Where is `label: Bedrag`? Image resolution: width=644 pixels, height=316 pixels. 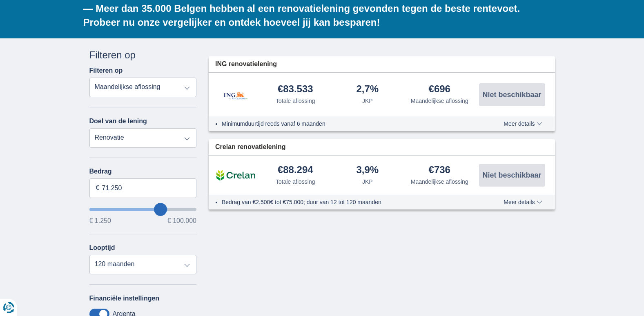 label: Bedrag is located at coordinates (143, 171).